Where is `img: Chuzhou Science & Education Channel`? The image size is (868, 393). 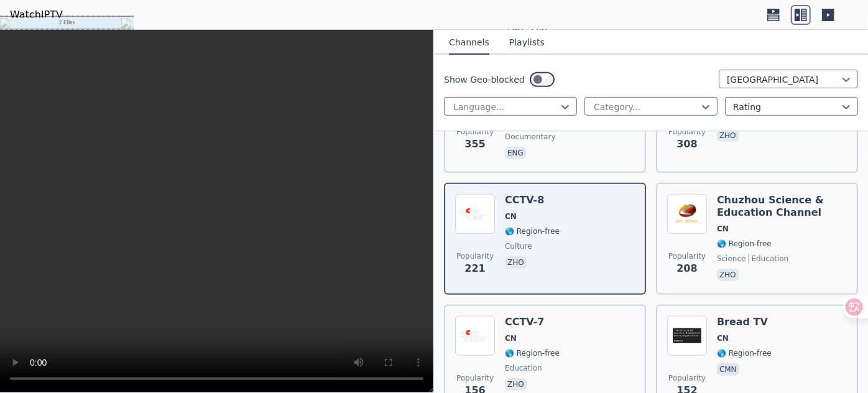 img: Chuzhou Science & Education Channel is located at coordinates (687, 214).